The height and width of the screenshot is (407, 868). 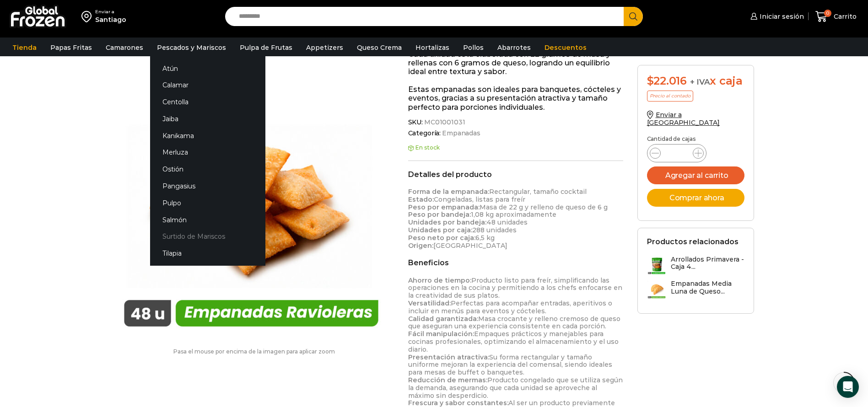 I want to click on p: Cantidad de cajas, so click(x=696, y=139).